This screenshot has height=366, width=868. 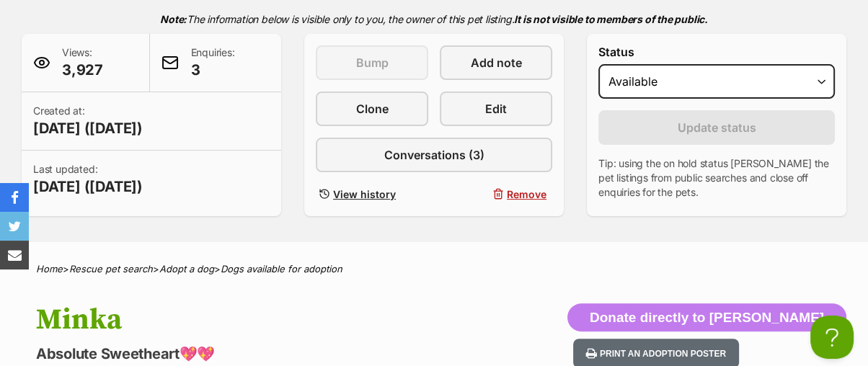 I want to click on button: Bump, so click(x=372, y=62).